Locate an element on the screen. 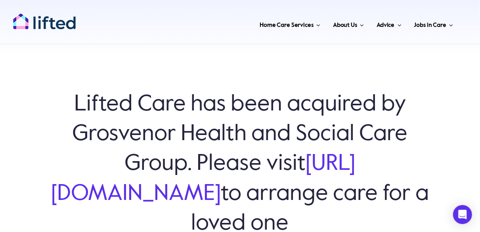 The image size is (480, 232). span: Advice is located at coordinates (385, 25).